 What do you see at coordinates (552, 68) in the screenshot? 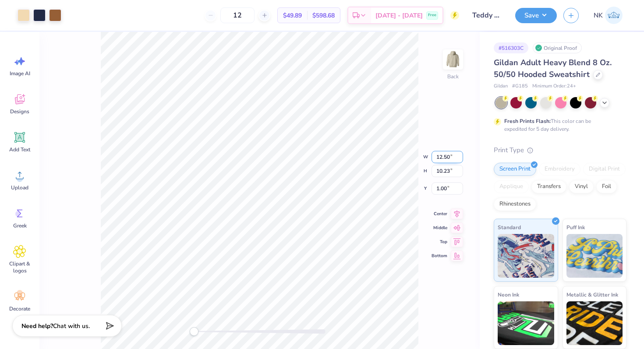
I see `span: Gildan Adult Heavy Blend 8 Oz. 50/50 Hooded Sweatshirt` at bounding box center [552, 68].